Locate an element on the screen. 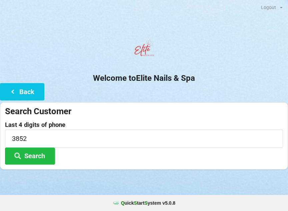 The image size is (288, 211). label: Last 4 digits of phone is located at coordinates (144, 125).